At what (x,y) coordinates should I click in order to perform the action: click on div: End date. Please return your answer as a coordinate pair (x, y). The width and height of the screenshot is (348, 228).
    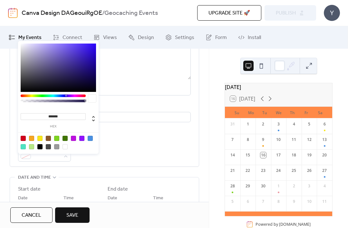
    Looking at the image, I should click on (118, 189).